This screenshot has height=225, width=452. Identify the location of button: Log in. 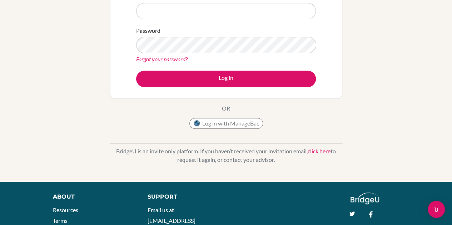
(226, 79).